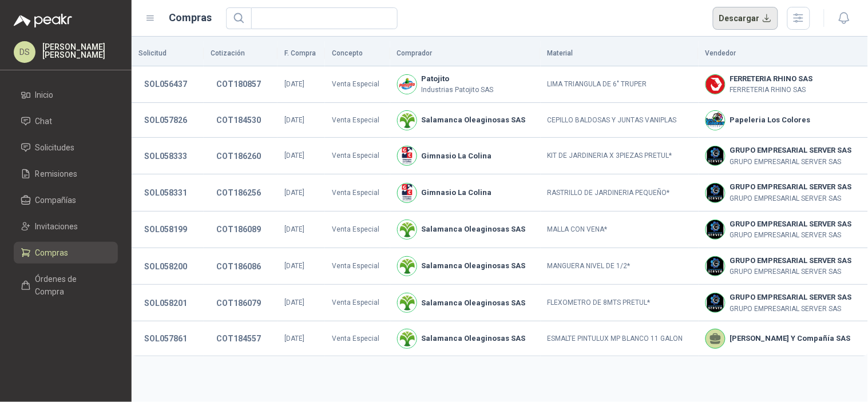 The height and width of the screenshot is (402, 868). What do you see at coordinates (166, 339) in the screenshot?
I see `button: SOL057861` at bounding box center [166, 339].